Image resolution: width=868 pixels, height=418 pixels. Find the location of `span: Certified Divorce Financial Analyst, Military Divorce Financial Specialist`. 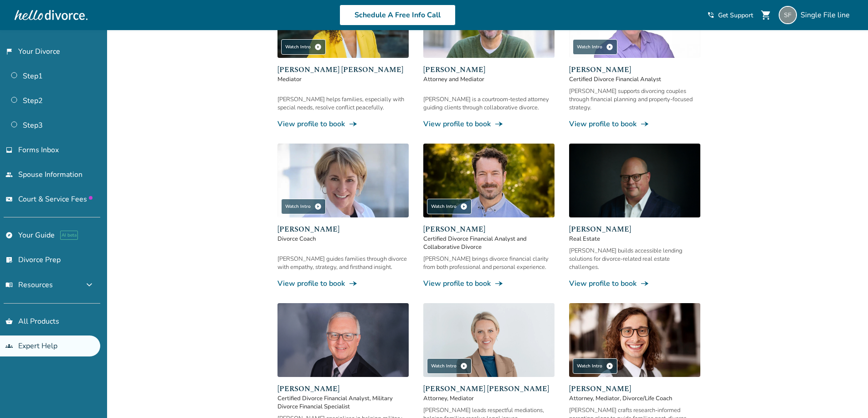

span: Certified Divorce Financial Analyst, Military Divorce Financial Specialist is located at coordinates (343, 402).